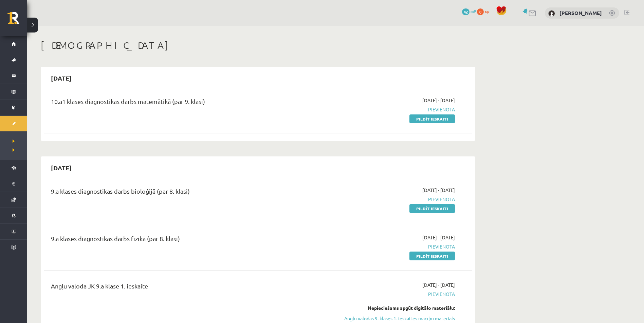 The width and height of the screenshot is (644, 323). I want to click on div: Nepieciešams apgūt digitālo materiālu:, so click(391, 308).